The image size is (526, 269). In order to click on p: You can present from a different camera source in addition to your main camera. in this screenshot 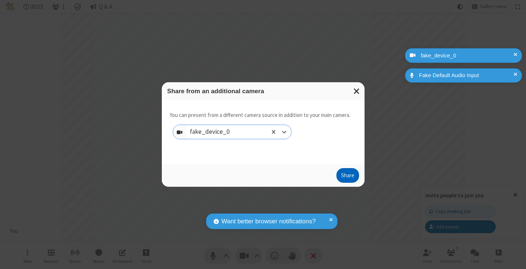, I will do `click(260, 115)`.